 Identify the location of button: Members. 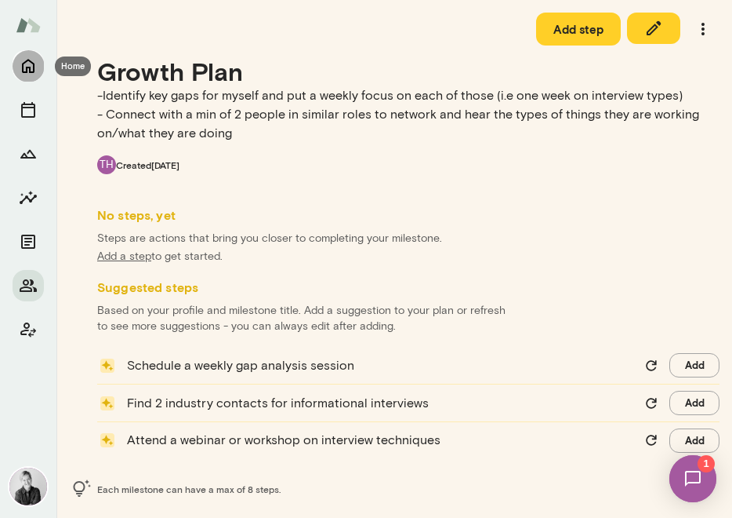
(28, 285).